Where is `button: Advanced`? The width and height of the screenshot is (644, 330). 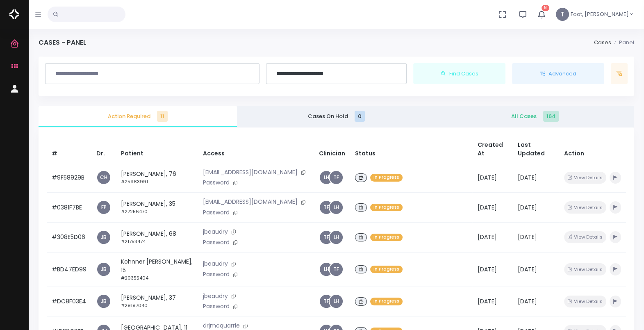 button: Advanced is located at coordinates (558, 74).